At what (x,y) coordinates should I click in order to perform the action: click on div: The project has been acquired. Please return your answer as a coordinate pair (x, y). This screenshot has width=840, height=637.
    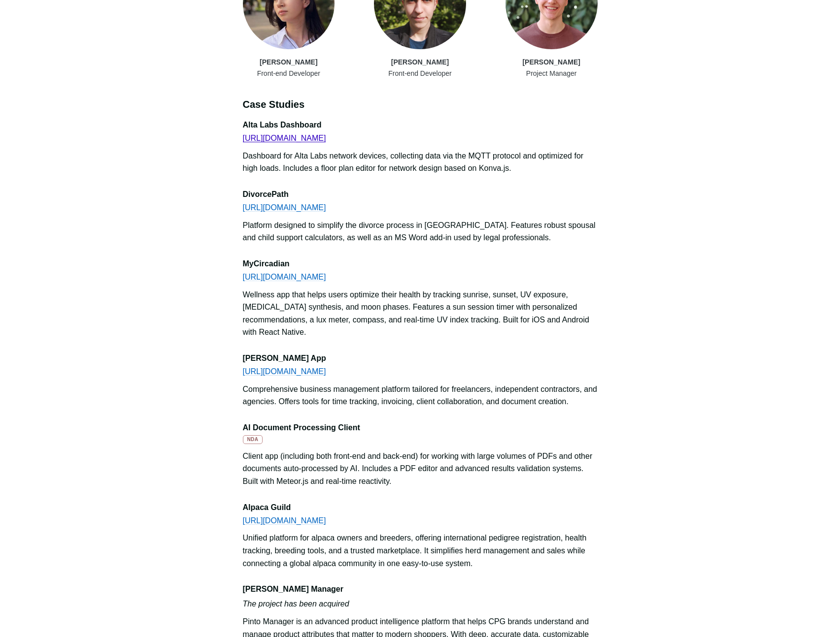
    Looking at the image, I should click on (420, 604).